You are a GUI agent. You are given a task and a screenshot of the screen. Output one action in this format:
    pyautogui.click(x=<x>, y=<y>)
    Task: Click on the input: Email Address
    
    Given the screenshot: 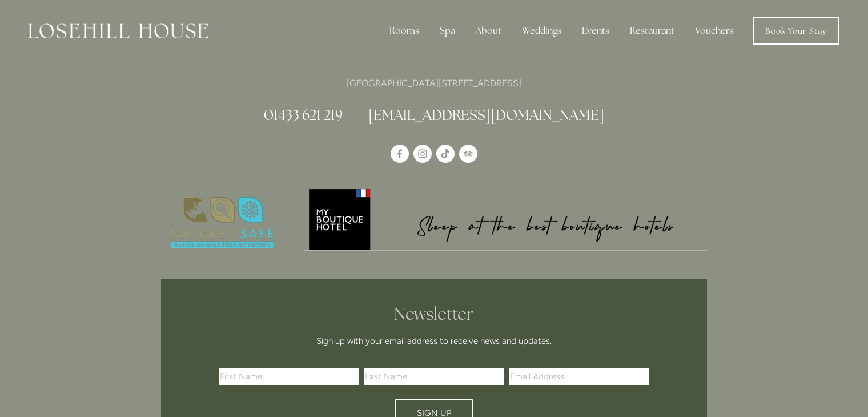 What is the action you would take?
    pyautogui.click(x=579, y=376)
    